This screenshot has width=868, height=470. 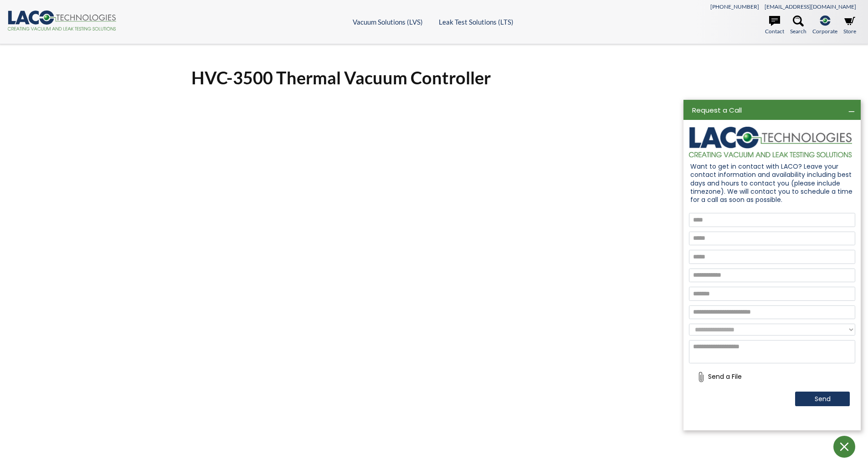 What do you see at coordinates (772, 183) in the screenshot?
I see `div: Want to get in contact with LACO? Leave your contact information and availability including best ...` at bounding box center [772, 183].